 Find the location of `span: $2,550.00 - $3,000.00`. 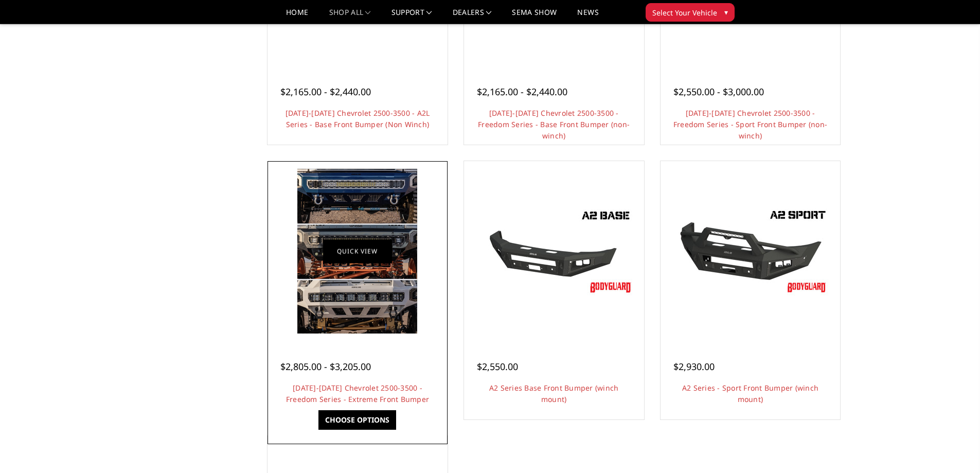

span: $2,550.00 - $3,000.00 is located at coordinates (719, 91).